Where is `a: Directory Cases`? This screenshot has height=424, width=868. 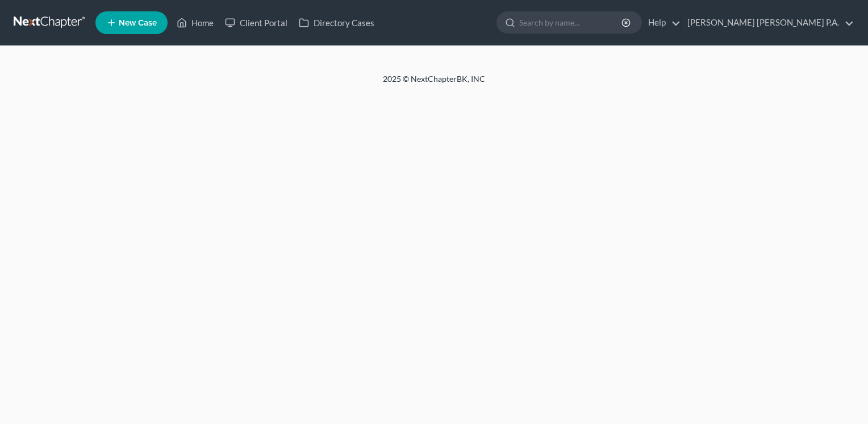 a: Directory Cases is located at coordinates (336, 23).